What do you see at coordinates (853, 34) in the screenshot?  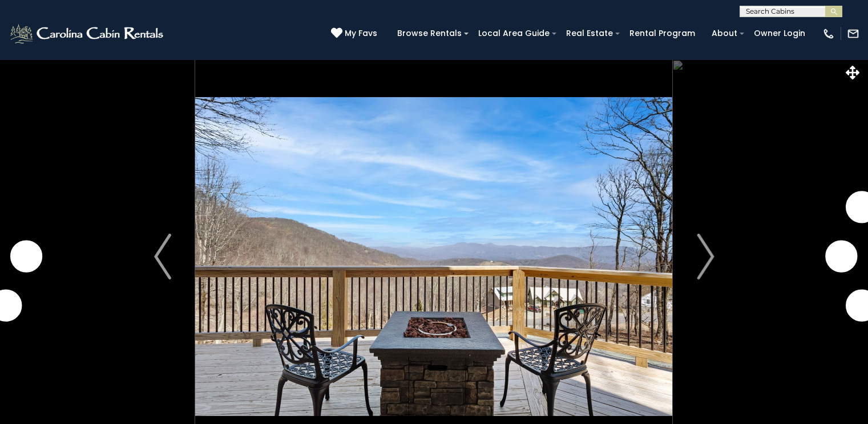 I see `img: mail-regular-white.png` at bounding box center [853, 34].